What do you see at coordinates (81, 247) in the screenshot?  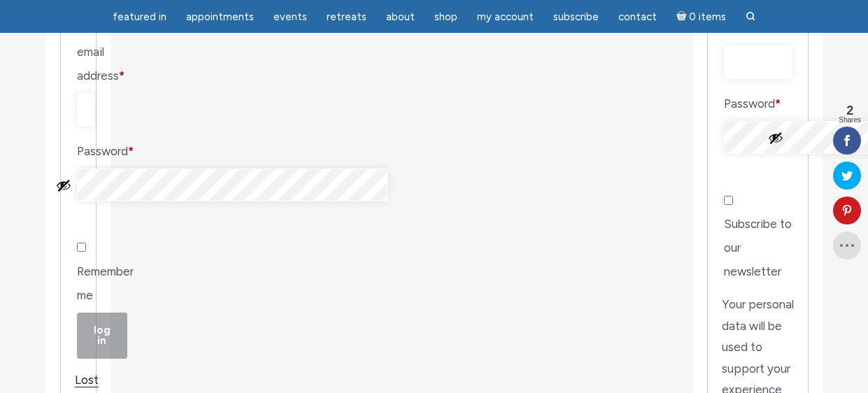 I see `input: Remember me` at bounding box center [81, 247].